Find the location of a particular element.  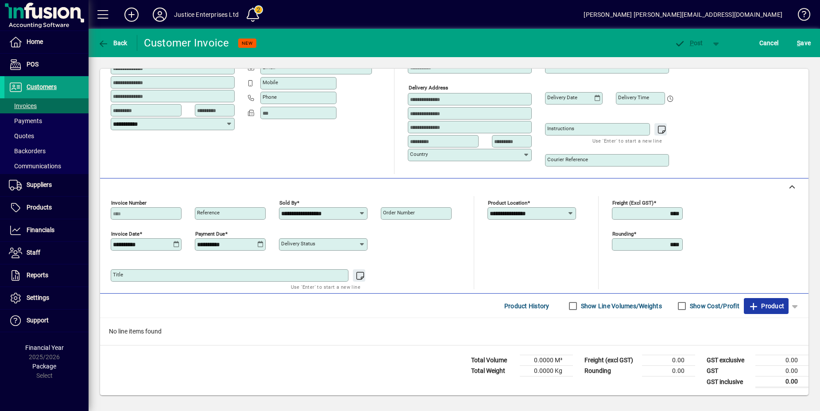

label: Show Line Volumes/Weights is located at coordinates (621, 306).